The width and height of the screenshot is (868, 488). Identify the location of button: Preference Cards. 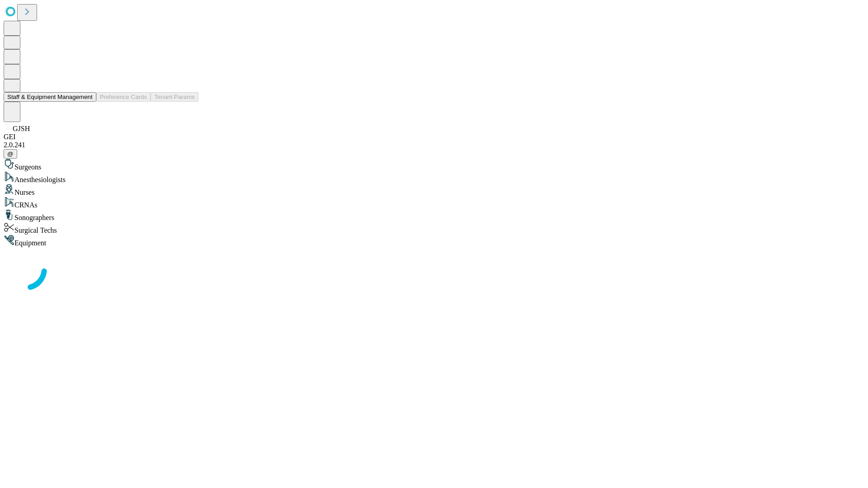
(123, 97).